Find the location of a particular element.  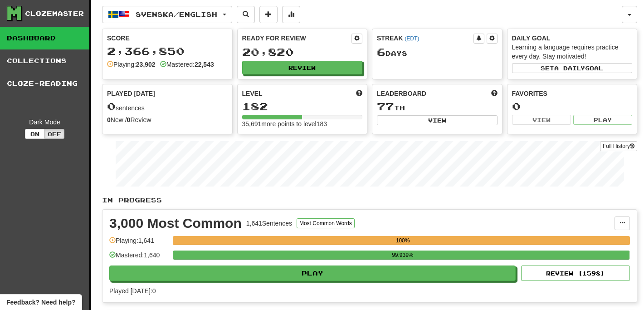

button: Review (1598) is located at coordinates (576, 273).